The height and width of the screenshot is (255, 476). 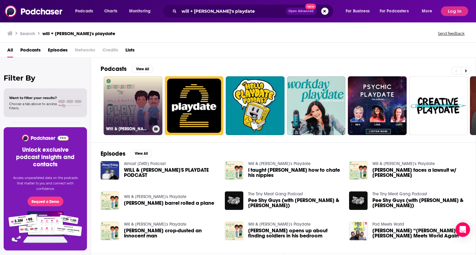 What do you see at coordinates (111, 11) in the screenshot?
I see `a: Charts` at bounding box center [111, 11].